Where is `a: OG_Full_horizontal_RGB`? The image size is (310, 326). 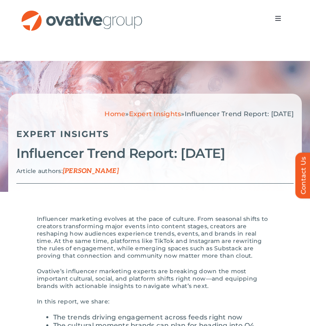
a: OG_Full_horizontal_RGB is located at coordinates (82, 13).